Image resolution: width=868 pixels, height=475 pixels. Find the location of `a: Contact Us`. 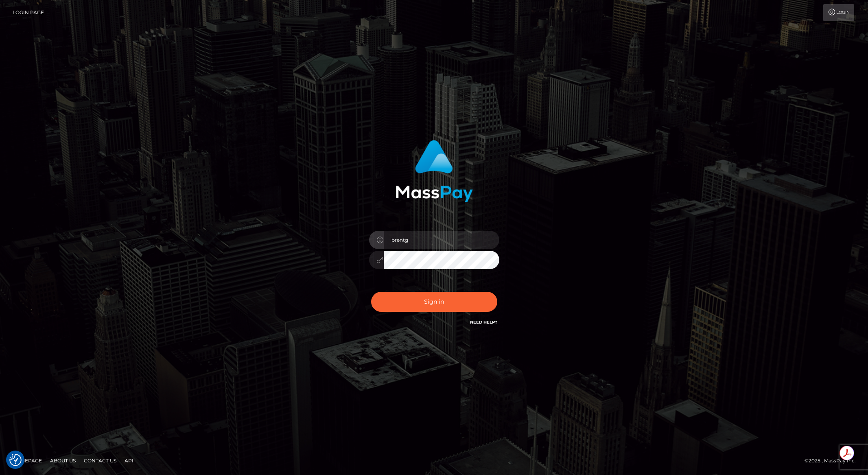

a: Contact Us is located at coordinates (100, 461).